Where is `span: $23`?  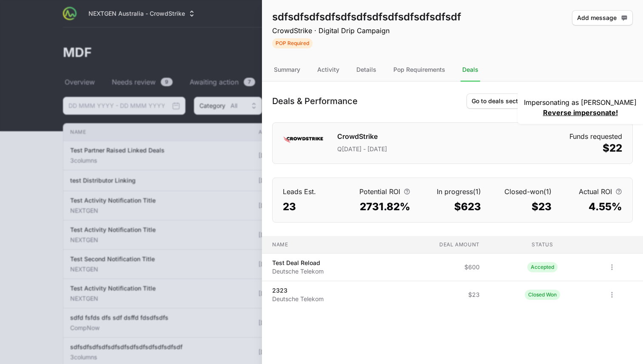 span: $23 is located at coordinates (474, 295).